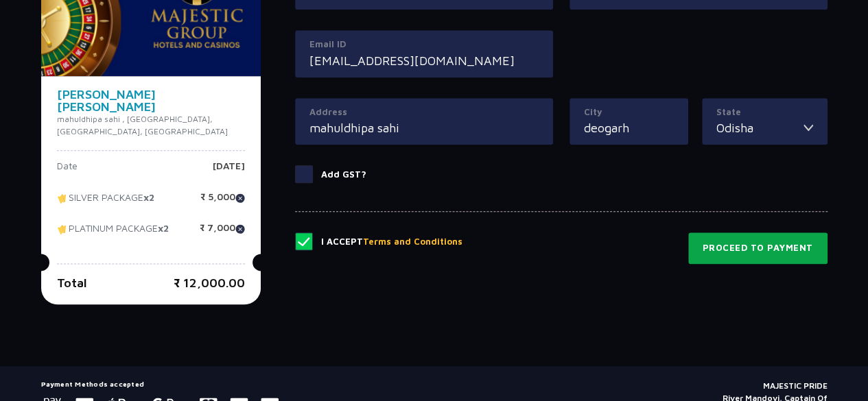 The width and height of the screenshot is (868, 401). What do you see at coordinates (112, 233) in the screenshot?
I see `p: PLATINUM PACKAGE` at bounding box center [112, 233].